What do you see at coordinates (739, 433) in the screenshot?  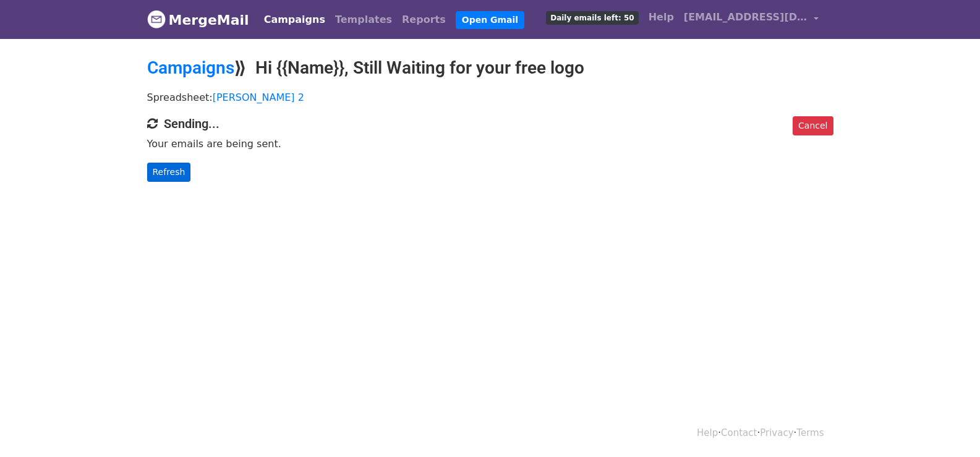 I see `a: Contact` at bounding box center [739, 433].